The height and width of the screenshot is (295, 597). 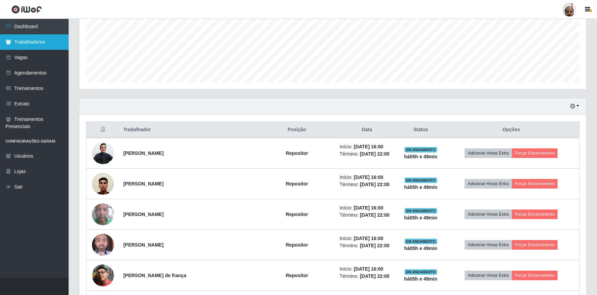 I want to click on th: Status, so click(x=421, y=130).